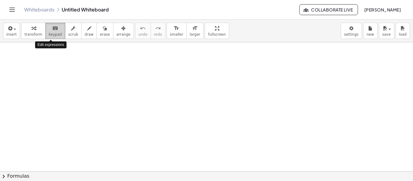 Image resolution: width=413 pixels, height=181 pixels. Describe the element at coordinates (143, 28) in the screenshot. I see `i: undo` at that location.